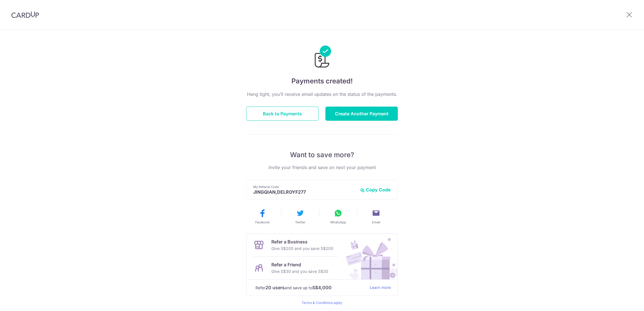 This screenshot has height=311, width=644. I want to click on strong: 20 users, so click(275, 287).